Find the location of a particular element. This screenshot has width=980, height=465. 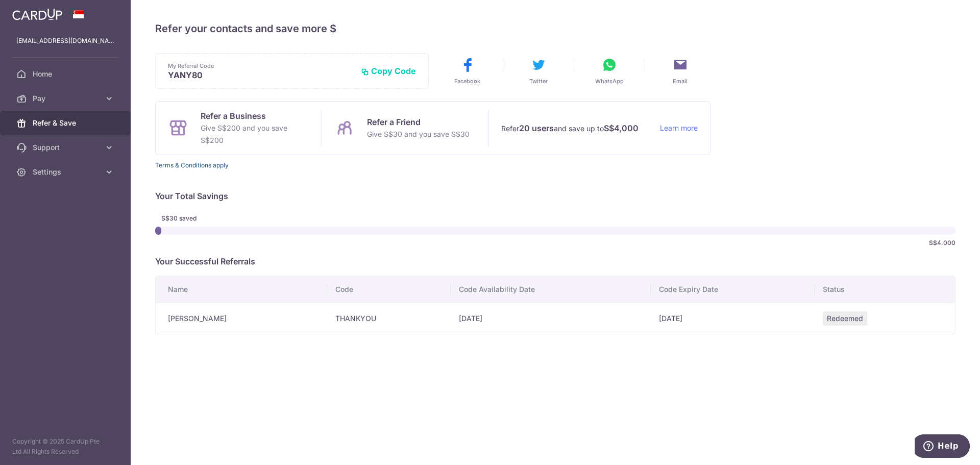

span: Home is located at coordinates (66, 74).